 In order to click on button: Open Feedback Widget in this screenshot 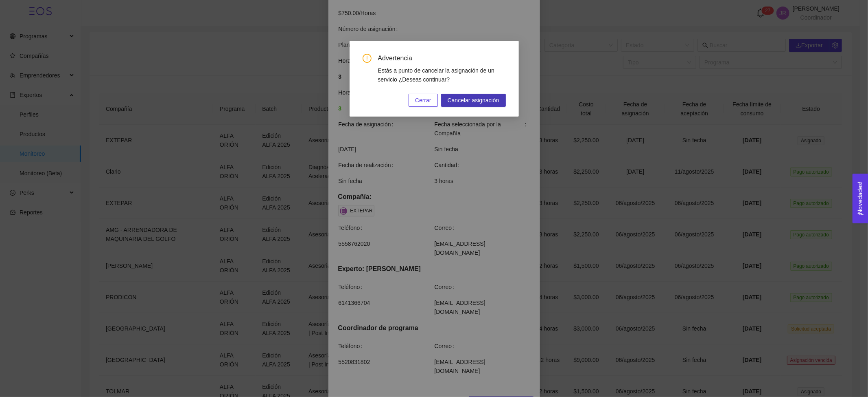, I will do `click(861, 198)`.